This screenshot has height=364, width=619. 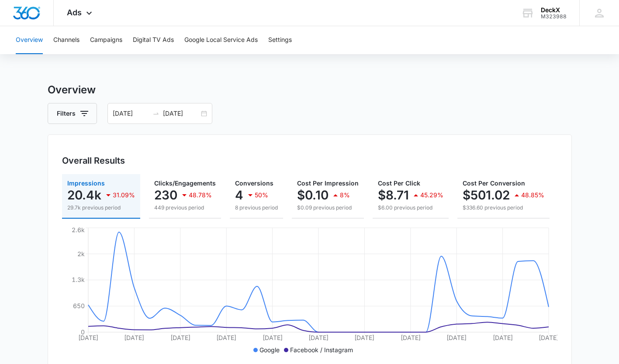 What do you see at coordinates (29, 40) in the screenshot?
I see `button: Overview` at bounding box center [29, 40].